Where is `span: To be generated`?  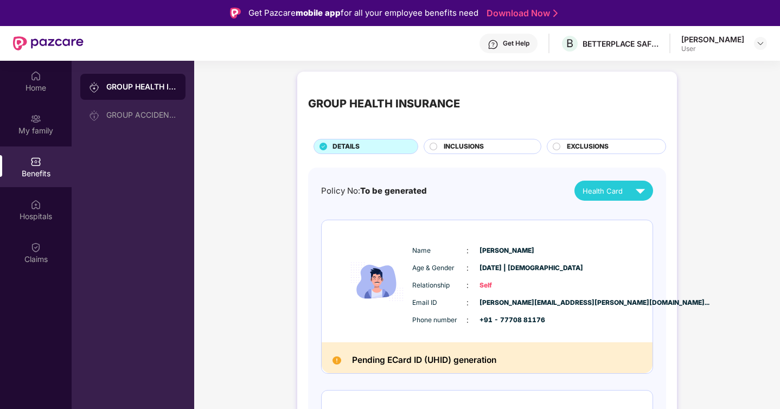 span: To be generated is located at coordinates (393, 190).